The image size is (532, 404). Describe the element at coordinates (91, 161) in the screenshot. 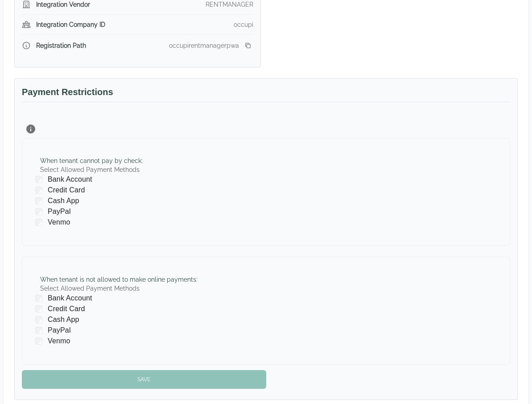

I see `div: When tenant cannot pay by check :` at that location.